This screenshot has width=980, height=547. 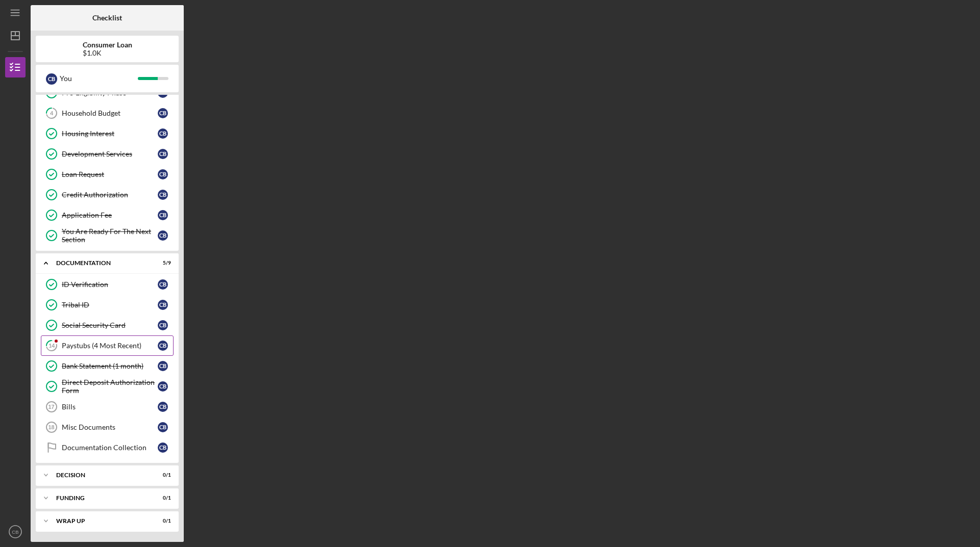 What do you see at coordinates (107, 154) in the screenshot?
I see `a: Development ServicesCB` at bounding box center [107, 154].